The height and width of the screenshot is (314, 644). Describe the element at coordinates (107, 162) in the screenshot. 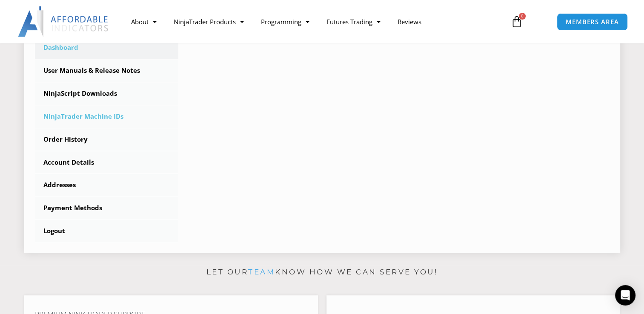

I see `a: Account Details` at that location.